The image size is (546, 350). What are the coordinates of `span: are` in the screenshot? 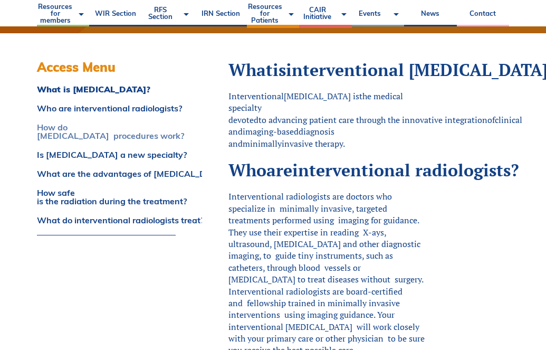 It's located at (279, 170).